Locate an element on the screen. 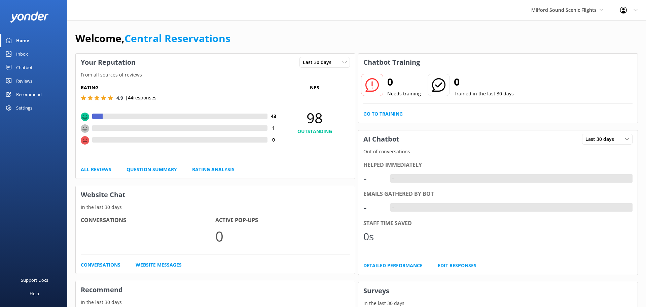 The image size is (646, 307). h4: Active Pop-ups is located at coordinates (283, 220).